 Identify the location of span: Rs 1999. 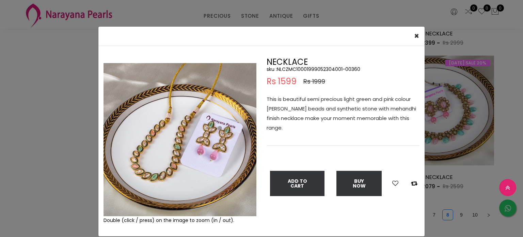
(314, 81).